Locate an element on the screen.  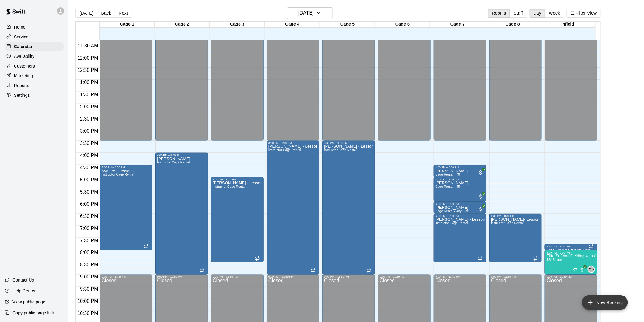
div: Cage 5 is located at coordinates (347, 24).